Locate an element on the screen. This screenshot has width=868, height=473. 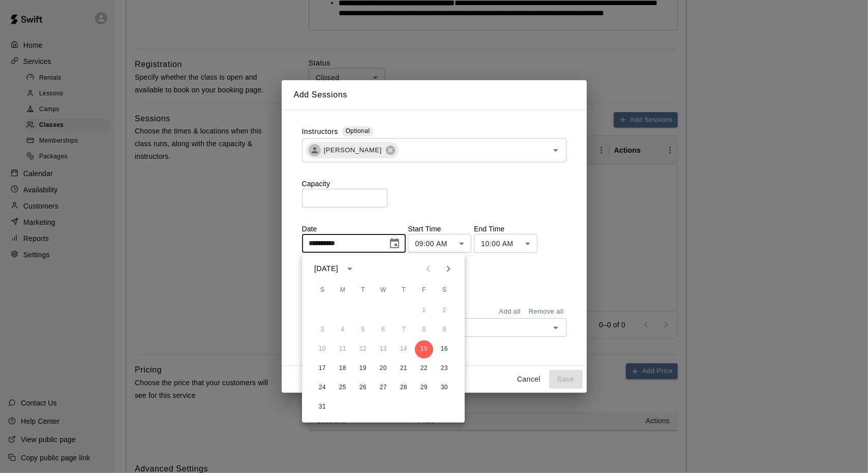
p: Capacity is located at coordinates (434, 183).